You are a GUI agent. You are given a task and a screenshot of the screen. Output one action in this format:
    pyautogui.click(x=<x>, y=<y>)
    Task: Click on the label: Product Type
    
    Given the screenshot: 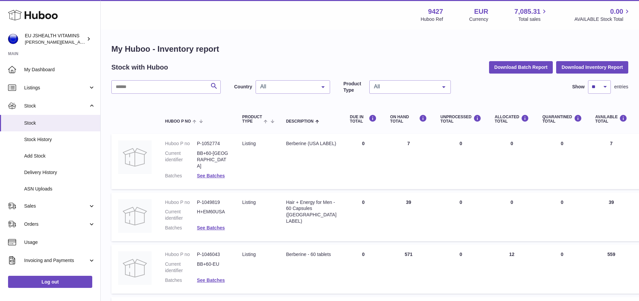 What is the action you would take?
    pyautogui.click(x=355, y=87)
    